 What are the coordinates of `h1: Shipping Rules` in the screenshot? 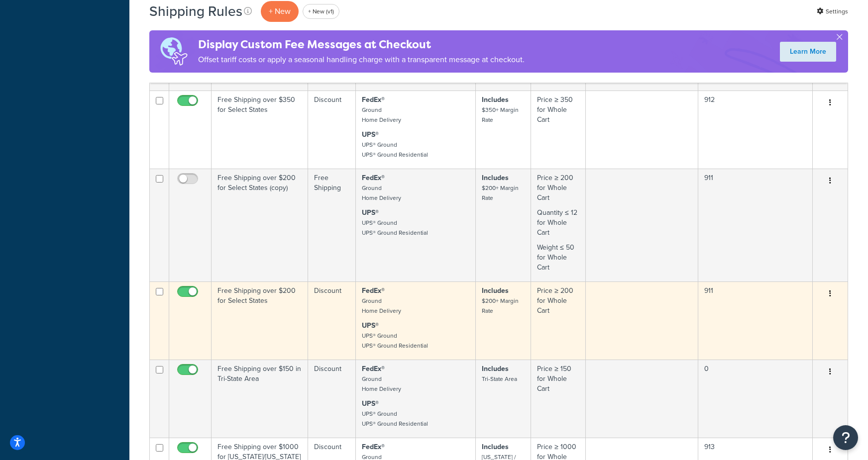 It's located at (195, 11).